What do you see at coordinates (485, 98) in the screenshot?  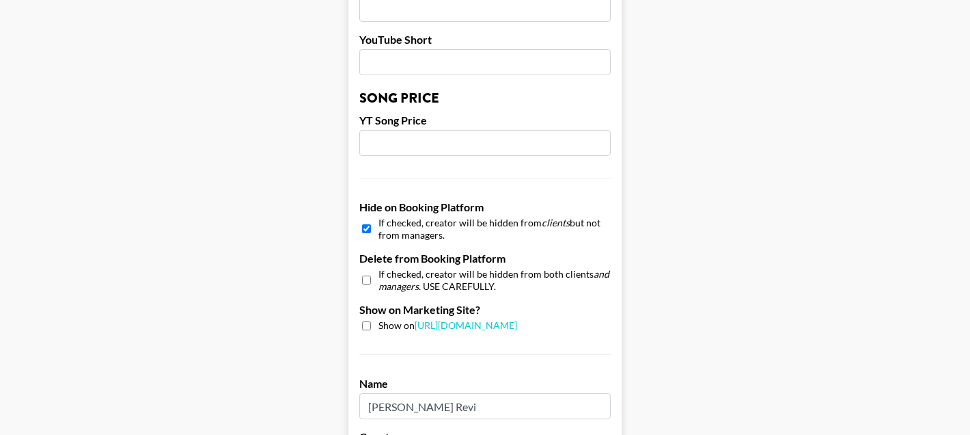 I see `h3: Song Price` at bounding box center [485, 98].